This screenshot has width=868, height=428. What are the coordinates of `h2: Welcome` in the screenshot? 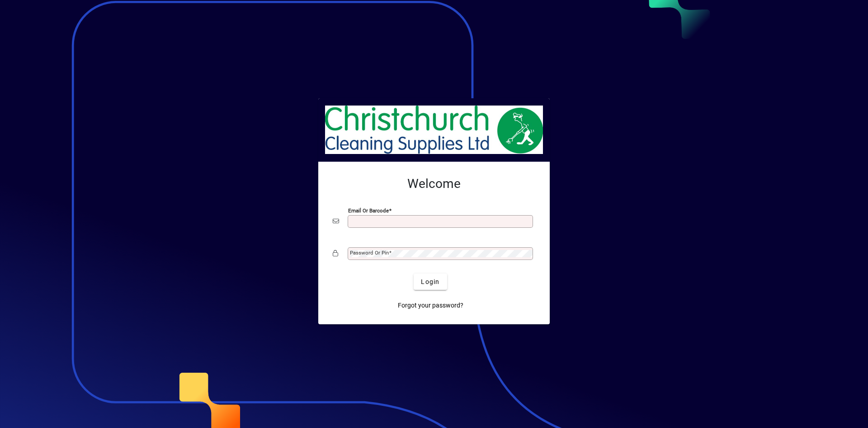 It's located at (434, 184).